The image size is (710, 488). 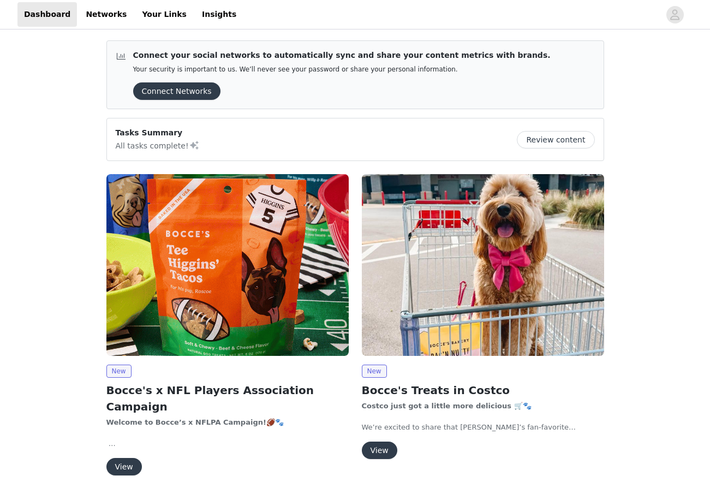 I want to click on a: Your Links, so click(x=164, y=14).